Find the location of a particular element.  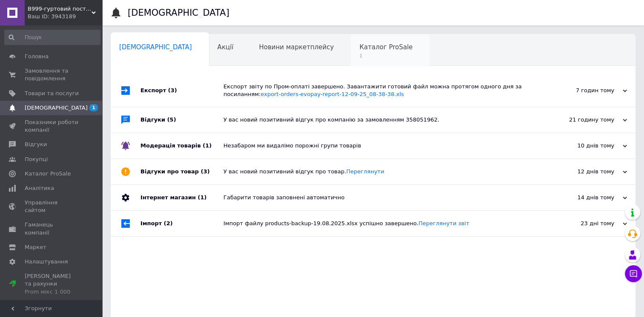

span: Головна is located at coordinates (37, 56).